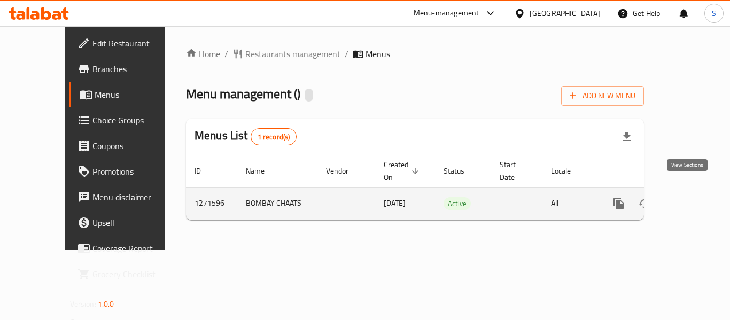 This screenshot has width=730, height=320. I want to click on span: Restaurants management, so click(293, 54).